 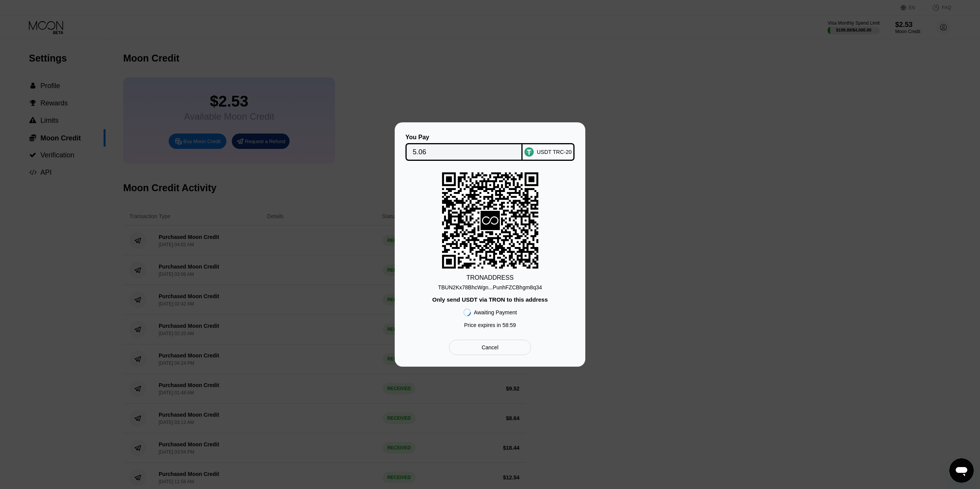 What do you see at coordinates (490, 325) in the screenshot?
I see `div: Price expires in` at bounding box center [490, 325].